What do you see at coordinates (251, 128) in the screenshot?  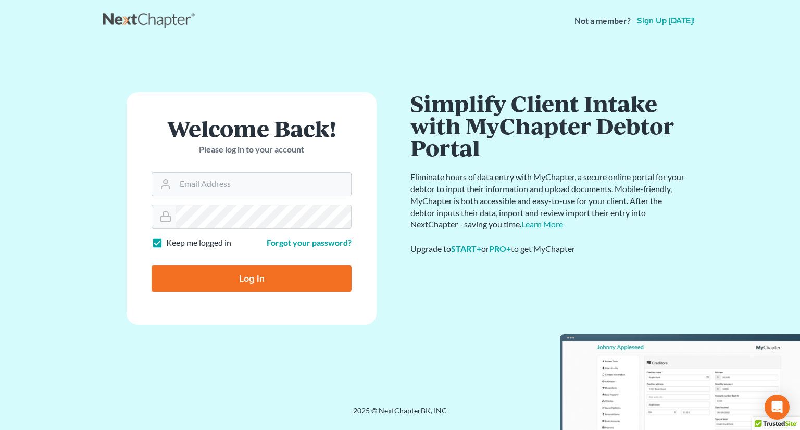 I see `h1: Welcome Back!` at bounding box center [251, 128].